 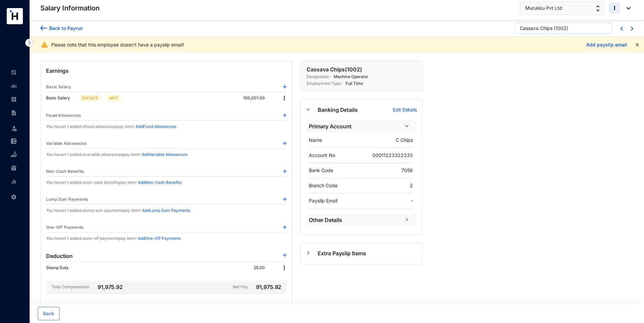 I want to click on p: Fixed Allowances, so click(x=64, y=116).